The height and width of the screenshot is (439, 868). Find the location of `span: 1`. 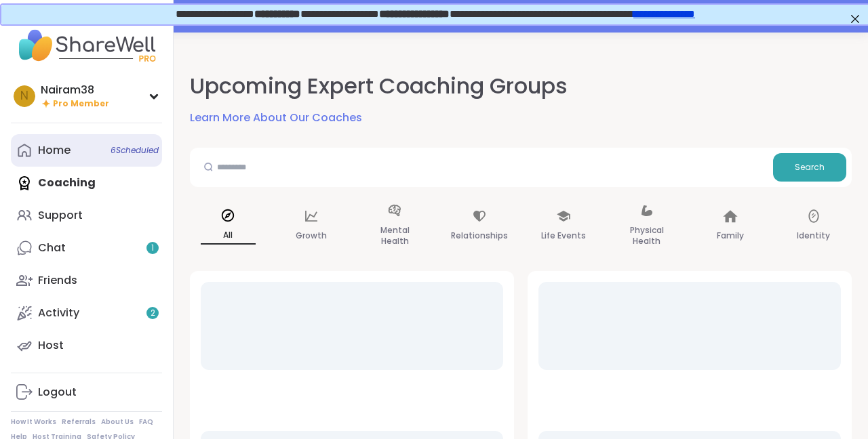

span: 1 is located at coordinates (153, 248).